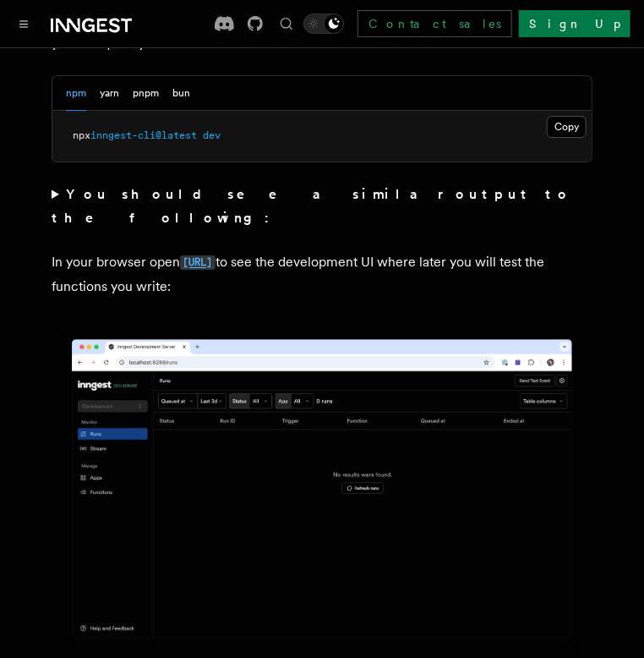 The width and height of the screenshot is (644, 658). Describe the element at coordinates (566, 126) in the screenshot. I see `button: Copy` at that location.